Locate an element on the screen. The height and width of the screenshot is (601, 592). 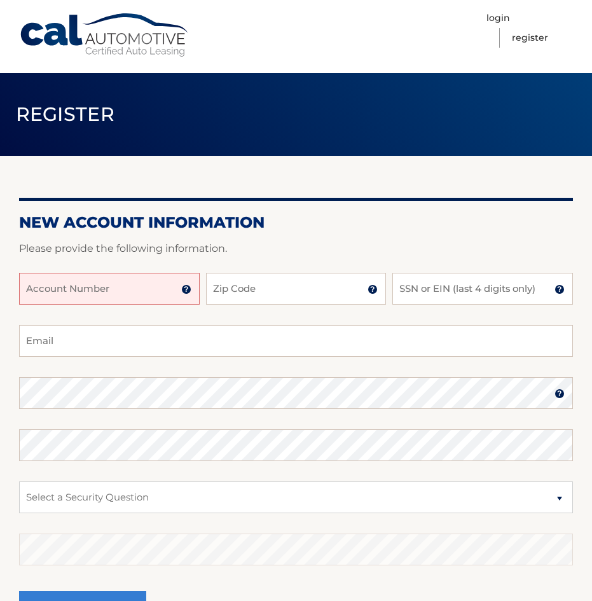
span: Register is located at coordinates (65, 114).